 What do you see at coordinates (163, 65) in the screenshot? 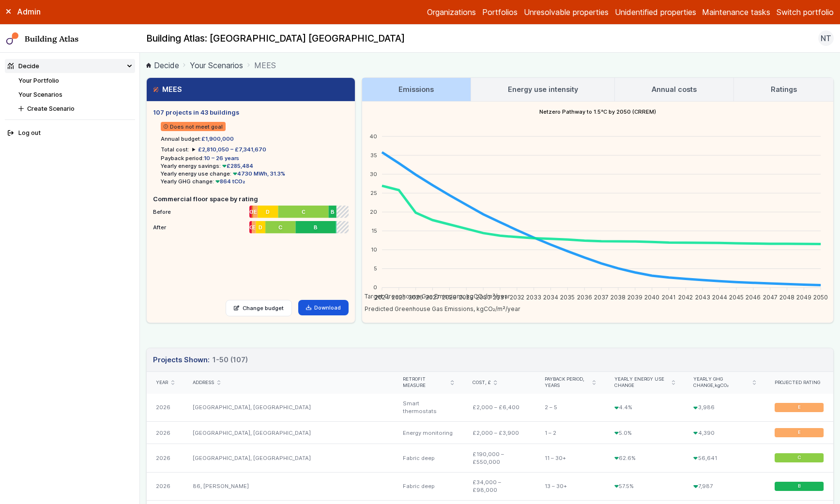
I see `a: Decide` at bounding box center [163, 65].